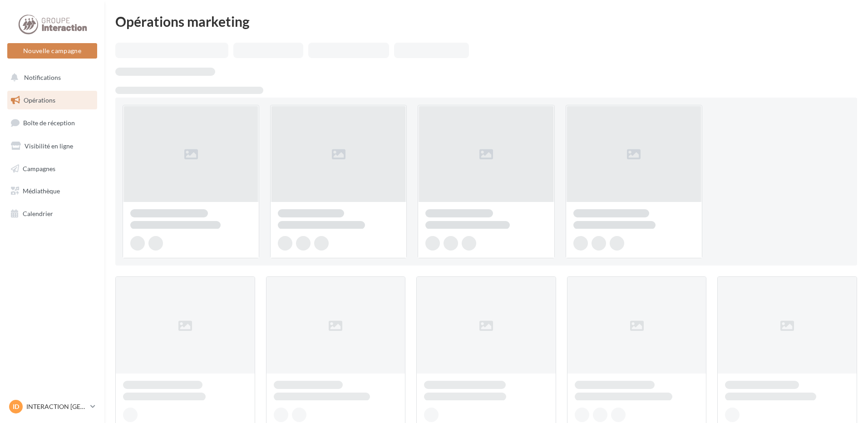  I want to click on div: Opérations marketing, so click(486, 21).